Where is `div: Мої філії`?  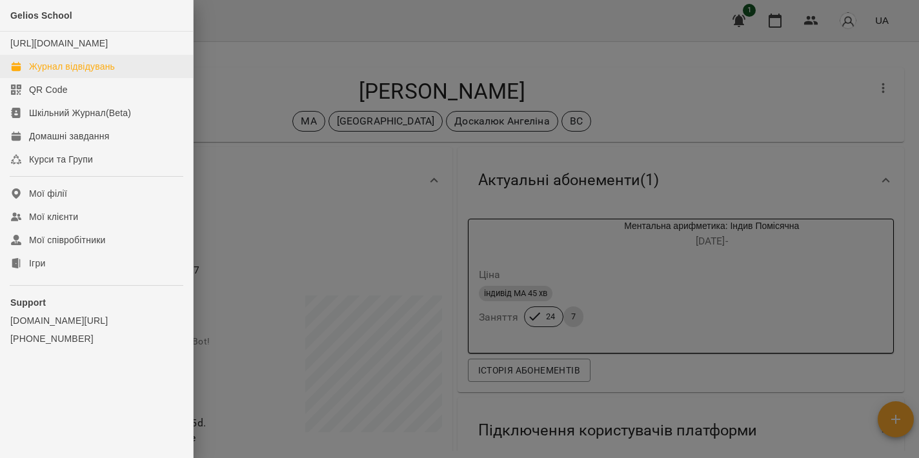
div: Мої філії is located at coordinates (48, 194).